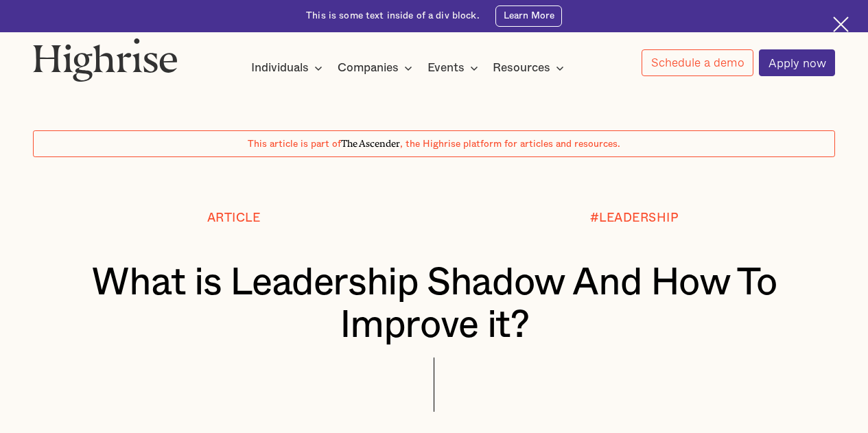  Describe the element at coordinates (509, 144) in the screenshot. I see `span: , the Highrise platform for articles and resources.` at that location.